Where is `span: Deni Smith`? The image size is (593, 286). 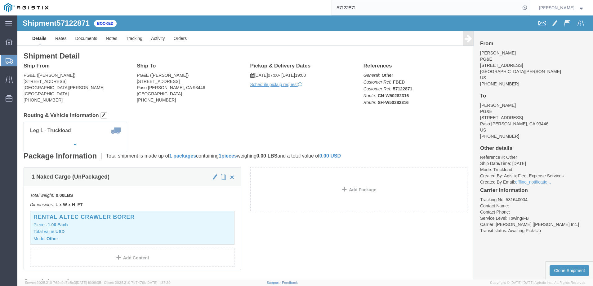 span: Deni Smith is located at coordinates (556, 8).